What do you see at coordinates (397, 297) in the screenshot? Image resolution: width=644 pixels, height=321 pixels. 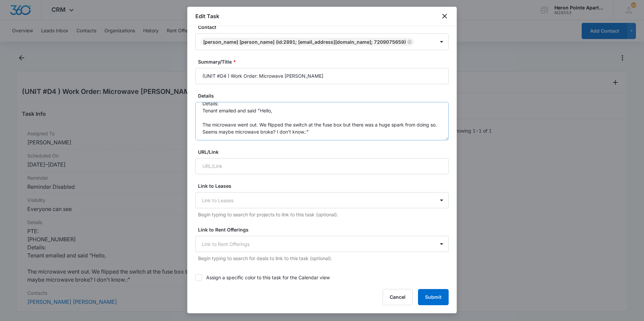 I see `button: Cancel` at bounding box center [397, 297].